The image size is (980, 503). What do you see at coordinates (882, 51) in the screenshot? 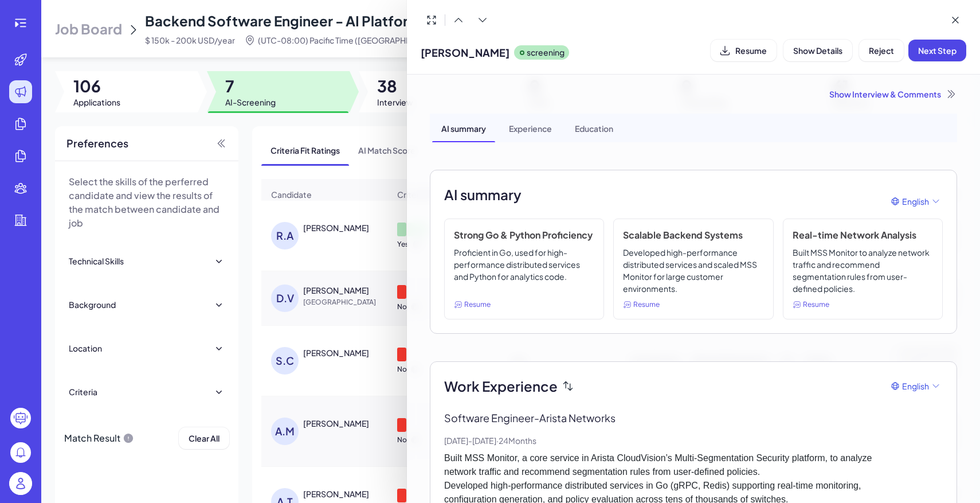
I see `span: Reject` at bounding box center [882, 51].